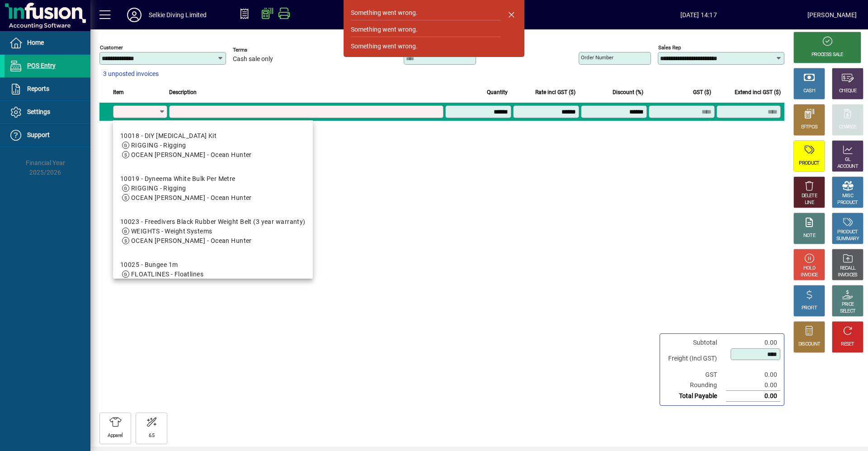 This screenshot has width=868, height=451. I want to click on mat-option: 10025 - Bungee 1m, so click(213, 274).